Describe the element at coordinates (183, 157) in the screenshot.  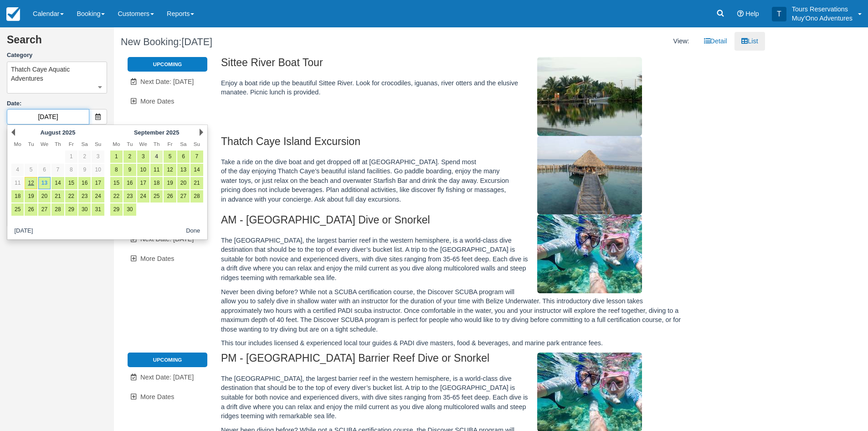
I see `a: 6` at that location.